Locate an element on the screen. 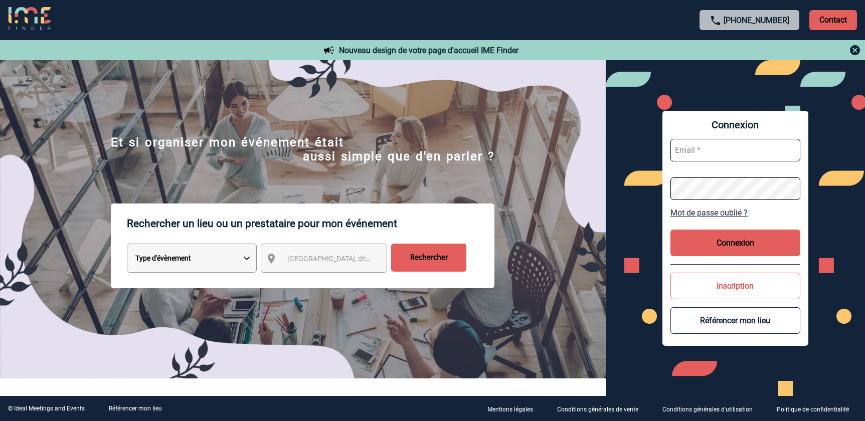  button: Inscription is located at coordinates (735, 286).